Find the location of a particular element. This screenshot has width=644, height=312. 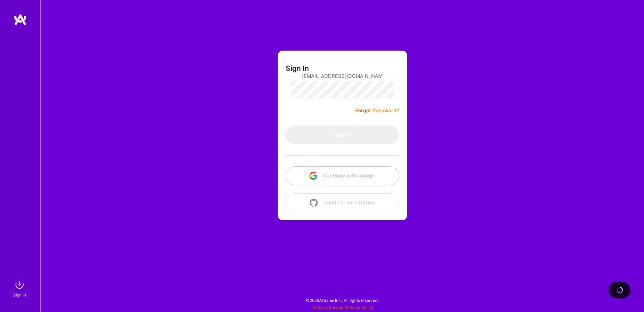

div: © 2025 ATeams Inc., All rights reserved. is located at coordinates (342, 300).